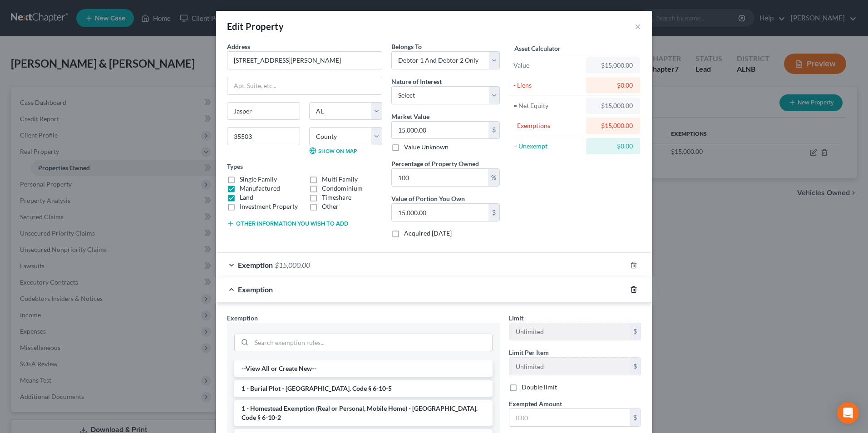 This screenshot has height=433, width=868. What do you see at coordinates (539, 387) in the screenshot?
I see `label: Double limit` at bounding box center [539, 387].